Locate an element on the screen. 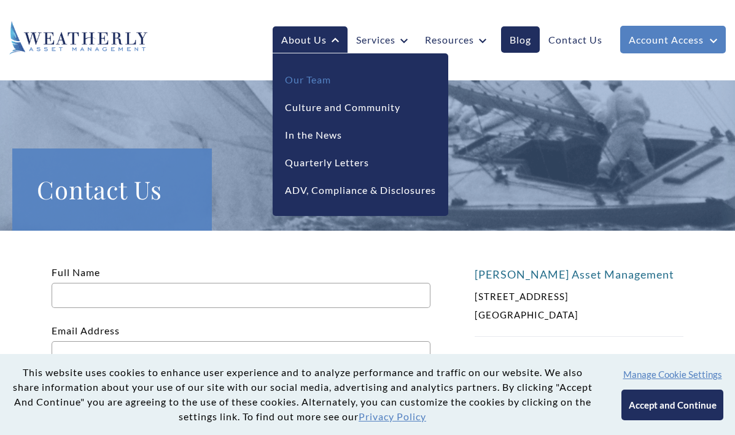 The image size is (735, 435). a: Account Access is located at coordinates (673, 39).